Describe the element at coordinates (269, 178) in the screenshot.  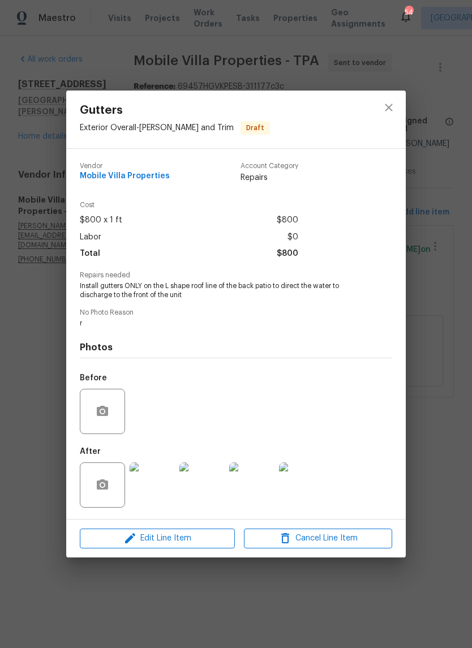
I see `span: Repairs` at that location.